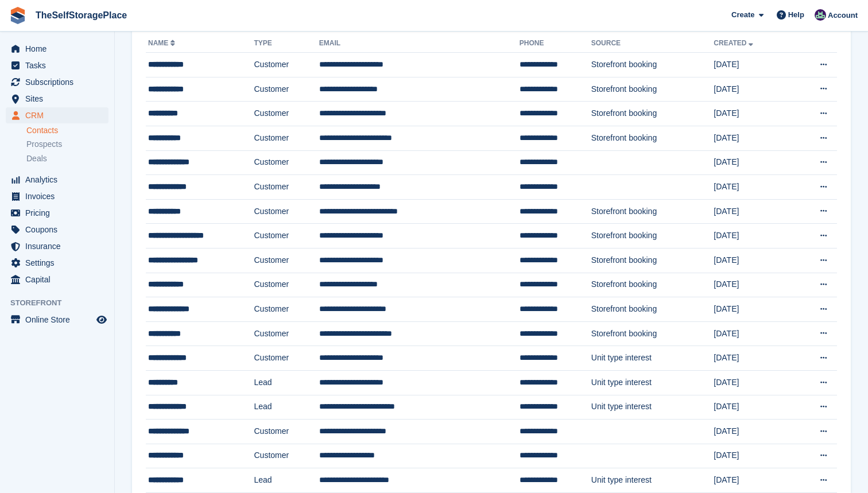 The height and width of the screenshot is (493, 868). What do you see at coordinates (419, 44) in the screenshot?
I see `th: Email` at bounding box center [419, 44].